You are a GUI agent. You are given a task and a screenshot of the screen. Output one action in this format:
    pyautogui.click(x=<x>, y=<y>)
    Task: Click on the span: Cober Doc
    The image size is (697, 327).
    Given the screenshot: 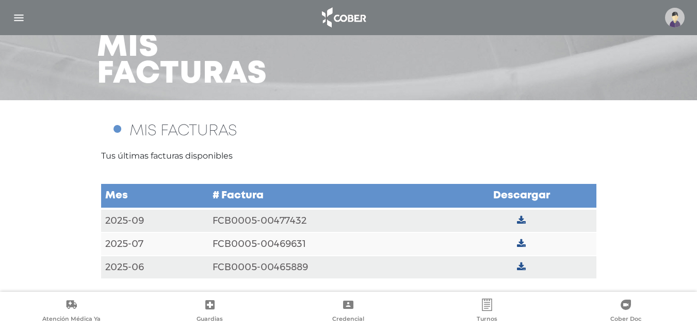 What is the action you would take?
    pyautogui.click(x=626, y=319)
    